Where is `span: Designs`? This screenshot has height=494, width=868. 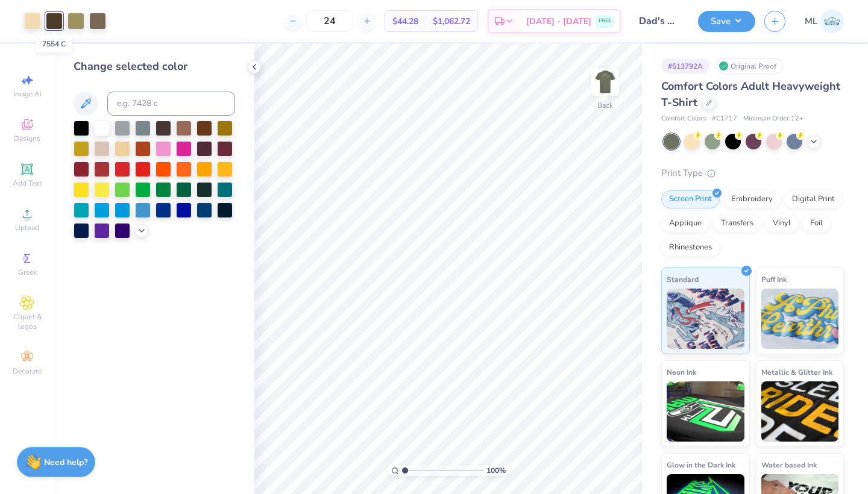
span: Designs is located at coordinates (28, 138).